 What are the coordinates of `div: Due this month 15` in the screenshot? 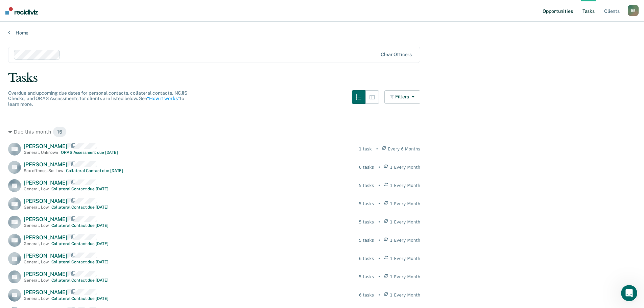 It's located at (214, 132).